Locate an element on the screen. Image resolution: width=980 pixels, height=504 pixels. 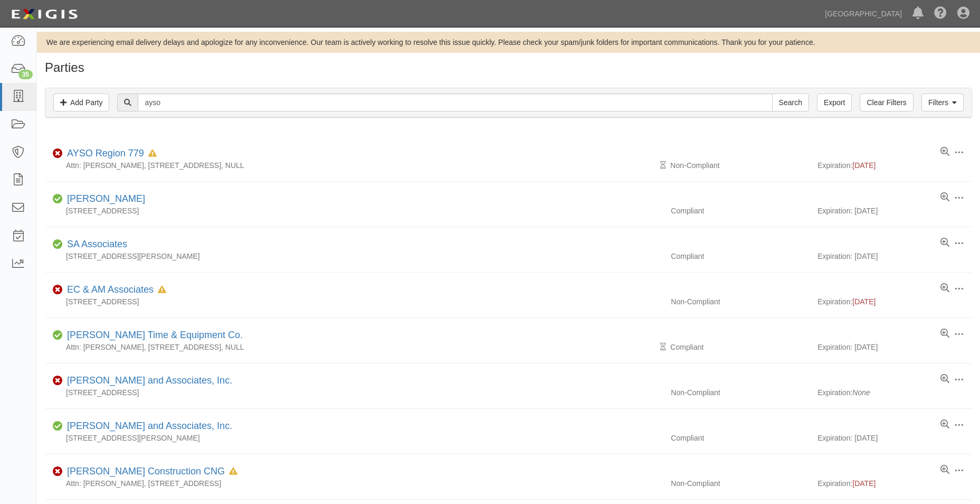
h1: Parties is located at coordinates (508, 68).